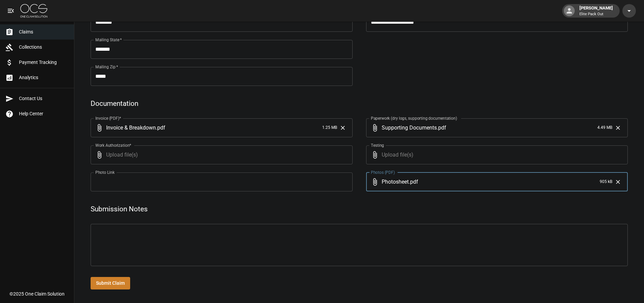 Image resolution: width=644 pixels, height=303 pixels. Describe the element at coordinates (606, 182) in the screenshot. I see `span: 905 kB` at that location.